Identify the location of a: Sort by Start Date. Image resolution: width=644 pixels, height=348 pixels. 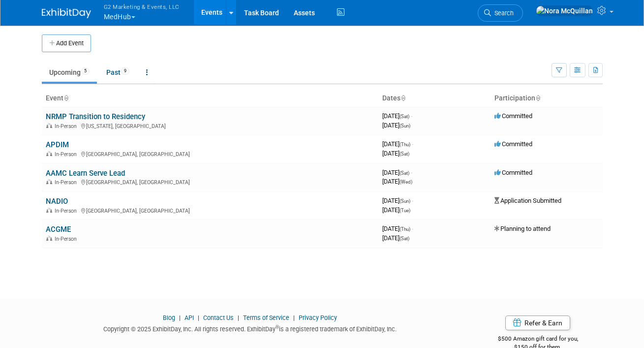
(403, 98).